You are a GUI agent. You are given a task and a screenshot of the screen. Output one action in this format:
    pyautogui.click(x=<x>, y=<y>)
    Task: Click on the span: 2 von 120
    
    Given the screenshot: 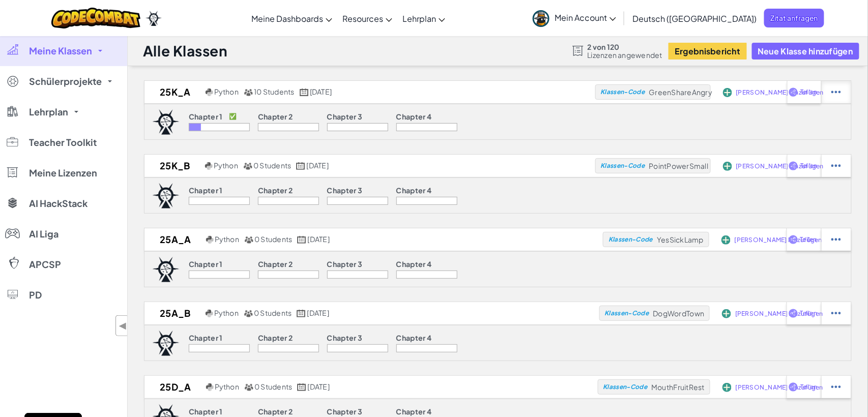 What is the action you would take?
    pyautogui.click(x=625, y=47)
    